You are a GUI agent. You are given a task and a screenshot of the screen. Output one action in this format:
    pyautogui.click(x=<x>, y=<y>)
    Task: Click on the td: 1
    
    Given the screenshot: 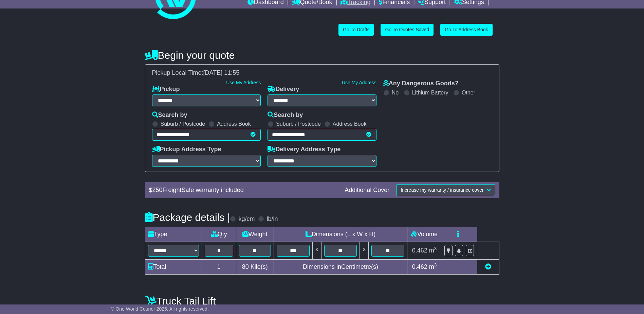 What is the action you would take?
    pyautogui.click(x=218, y=267)
    